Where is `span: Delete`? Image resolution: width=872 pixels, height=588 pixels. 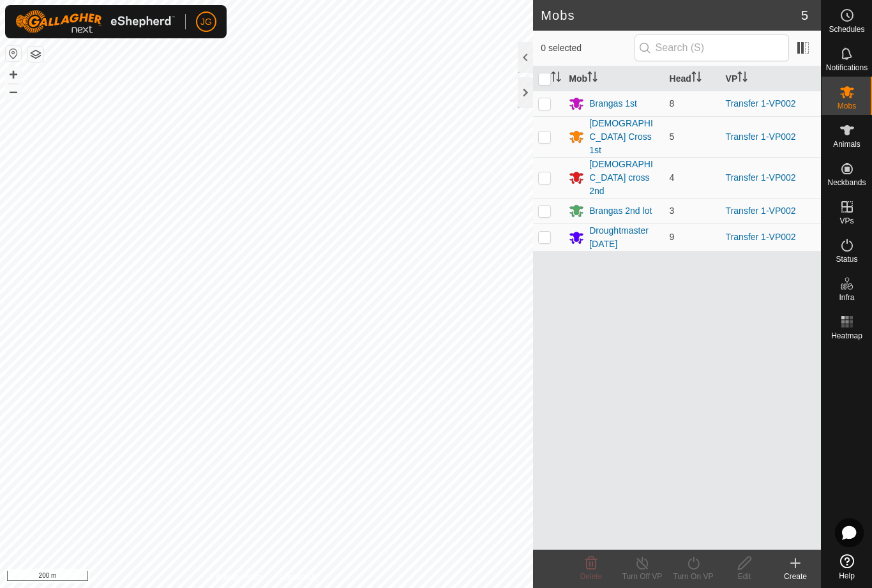 span: Delete is located at coordinates (591, 577).